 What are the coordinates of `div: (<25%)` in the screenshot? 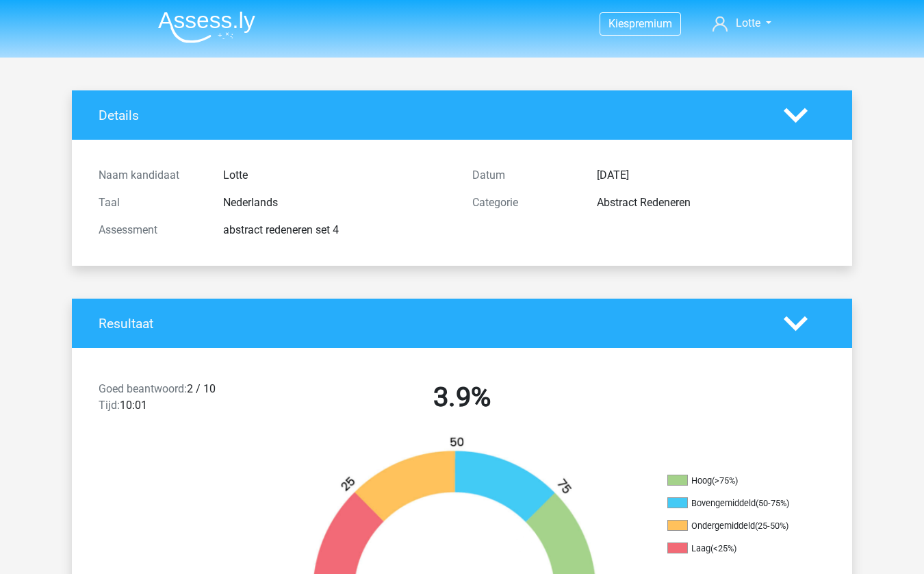 It's located at (724, 548).